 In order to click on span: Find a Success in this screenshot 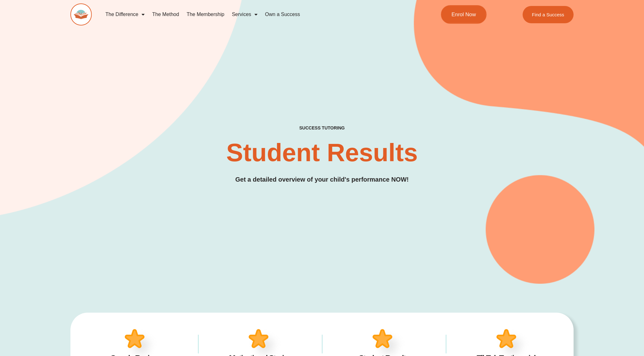, I will do `click(547, 14)`.